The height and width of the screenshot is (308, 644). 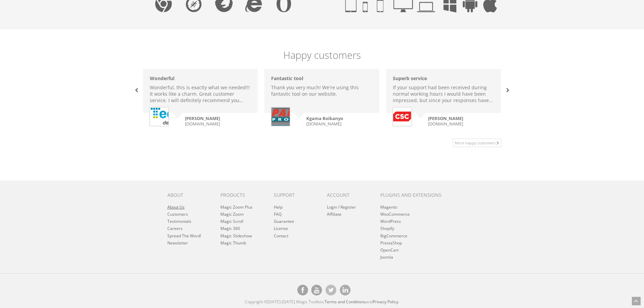 What do you see at coordinates (443, 78) in the screenshot?
I see `h6: Superb service` at bounding box center [443, 78].